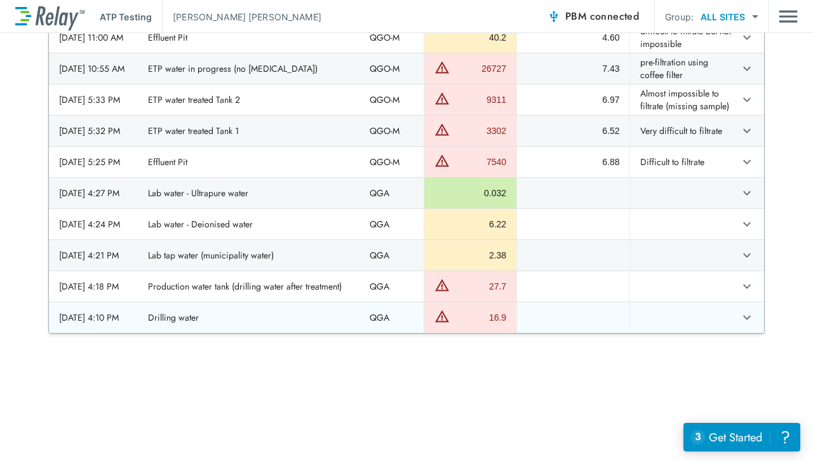  Describe the element at coordinates (479, 131) in the screenshot. I see `div: 3302` at that location.